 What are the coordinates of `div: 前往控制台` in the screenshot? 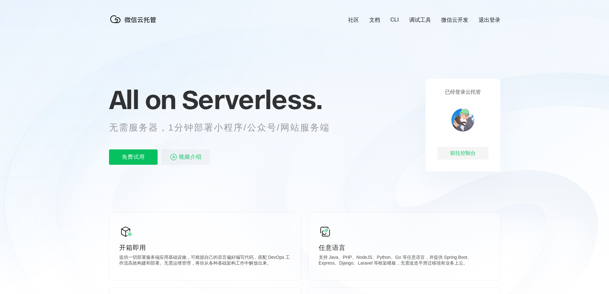 It's located at (463, 153).